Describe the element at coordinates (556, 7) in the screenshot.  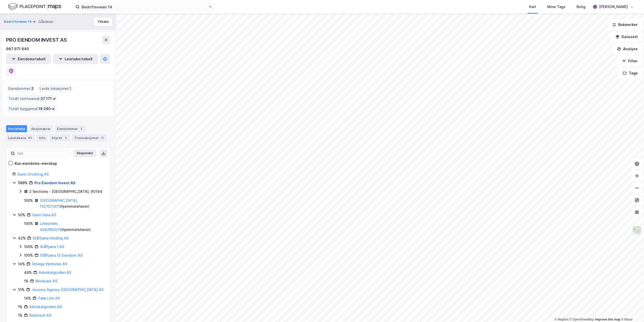
I see `div: Mine Tags` at that location.